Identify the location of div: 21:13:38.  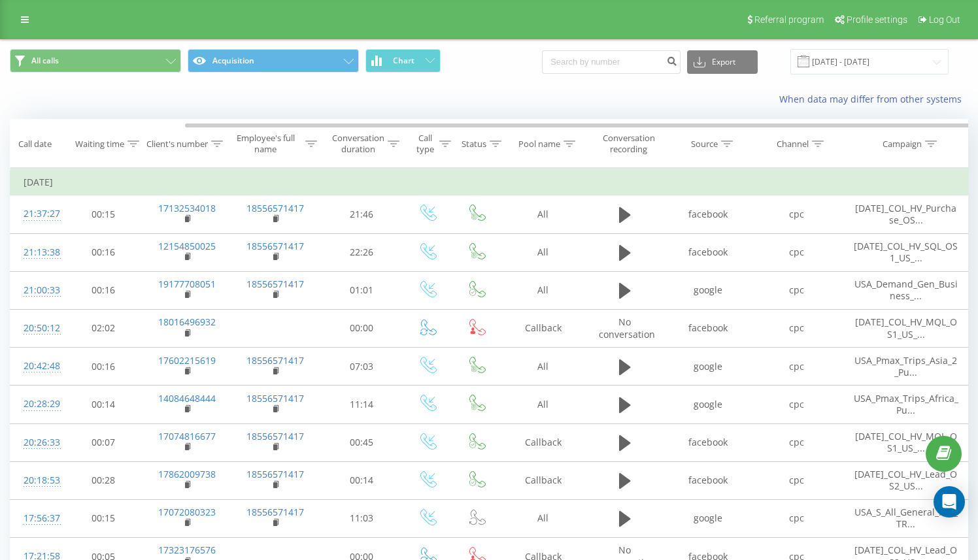
(37, 252).